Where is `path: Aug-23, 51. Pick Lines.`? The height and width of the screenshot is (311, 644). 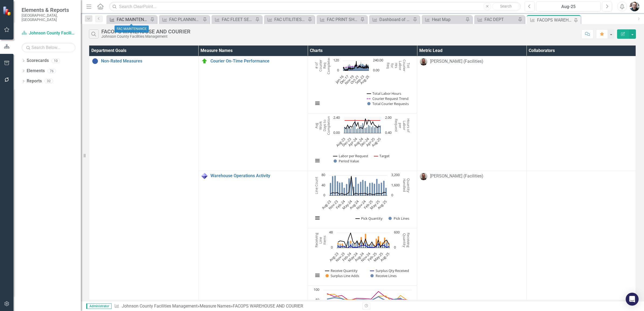
path: Aug-23, 51. Pick Lines. is located at coordinates (330, 189).